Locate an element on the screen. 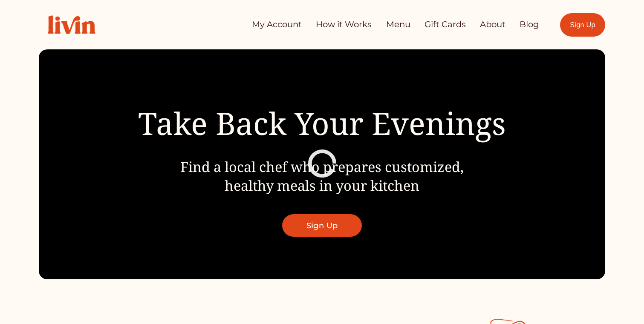 The height and width of the screenshot is (324, 644). a: Gift Cards is located at coordinates (445, 24).